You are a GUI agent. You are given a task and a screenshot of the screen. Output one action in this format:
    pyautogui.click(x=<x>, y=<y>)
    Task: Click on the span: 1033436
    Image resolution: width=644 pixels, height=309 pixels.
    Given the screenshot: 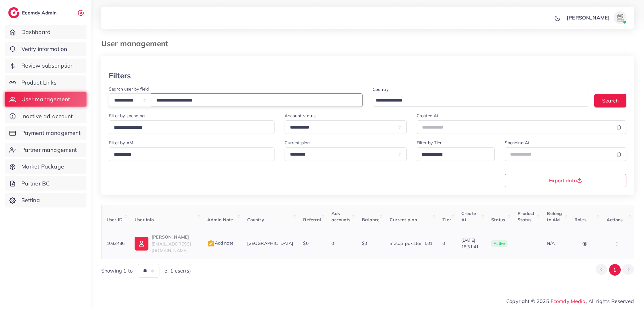 What is the action you would take?
    pyautogui.click(x=115, y=243)
    